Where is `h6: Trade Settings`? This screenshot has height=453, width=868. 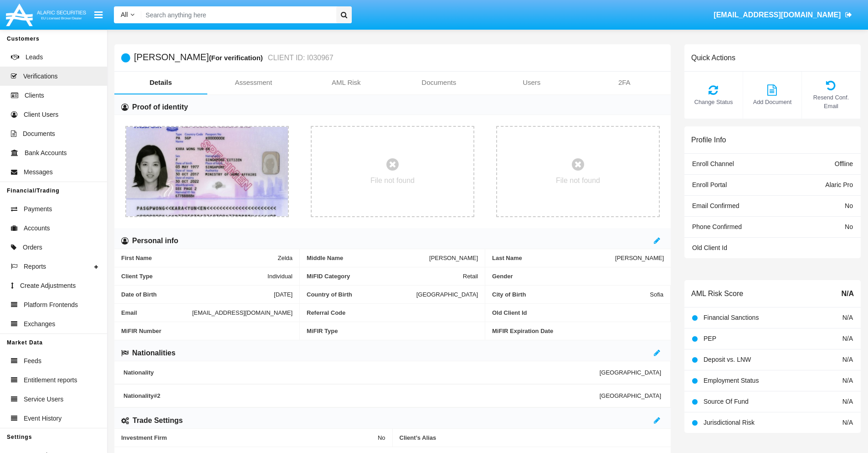
h6: Trade Settings is located at coordinates (157, 421).